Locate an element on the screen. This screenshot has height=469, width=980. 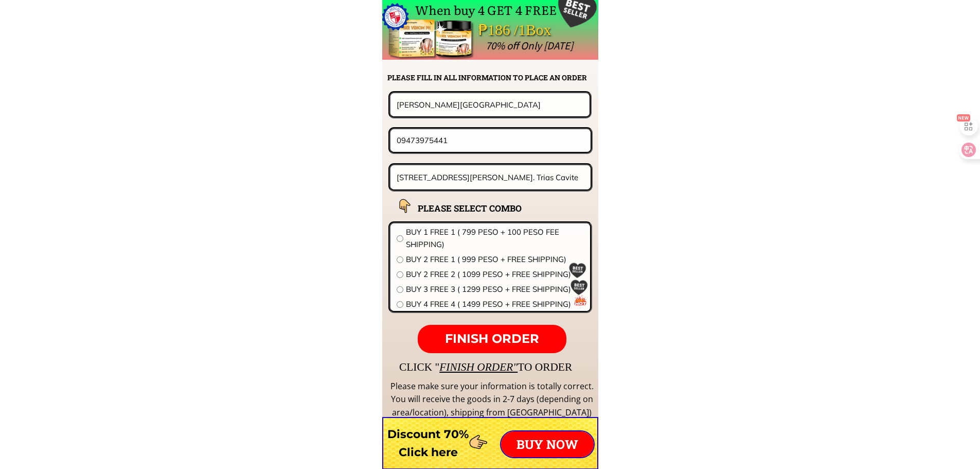
span: BUY 2 FREE 1 ( 999 PESO + FREE SHIPPING) is located at coordinates (495, 259).